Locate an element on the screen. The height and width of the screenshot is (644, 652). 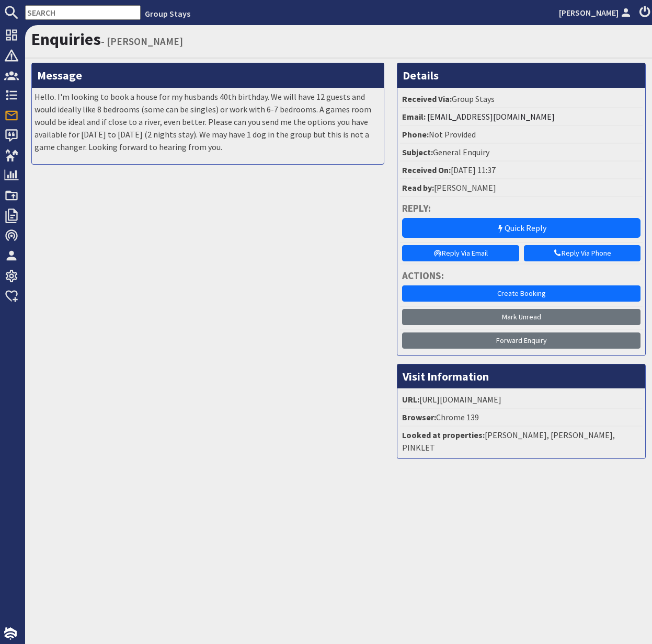
strong: Email: is located at coordinates (414, 116).